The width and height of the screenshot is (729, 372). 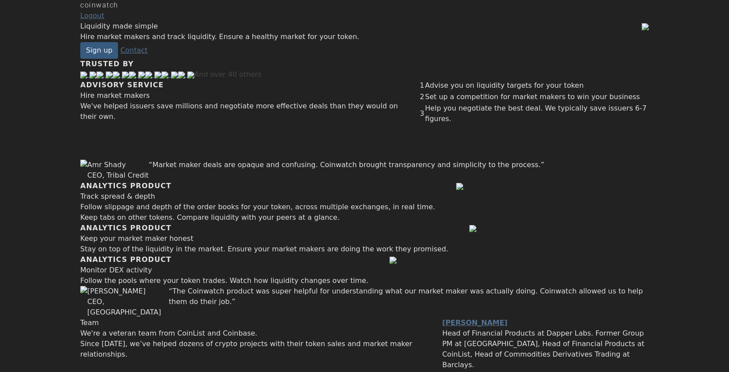 What do you see at coordinates (224, 281) in the screenshot?
I see `div: Follow the pools where your token trades. Watch how liquidity changes over time.` at bounding box center [224, 281].